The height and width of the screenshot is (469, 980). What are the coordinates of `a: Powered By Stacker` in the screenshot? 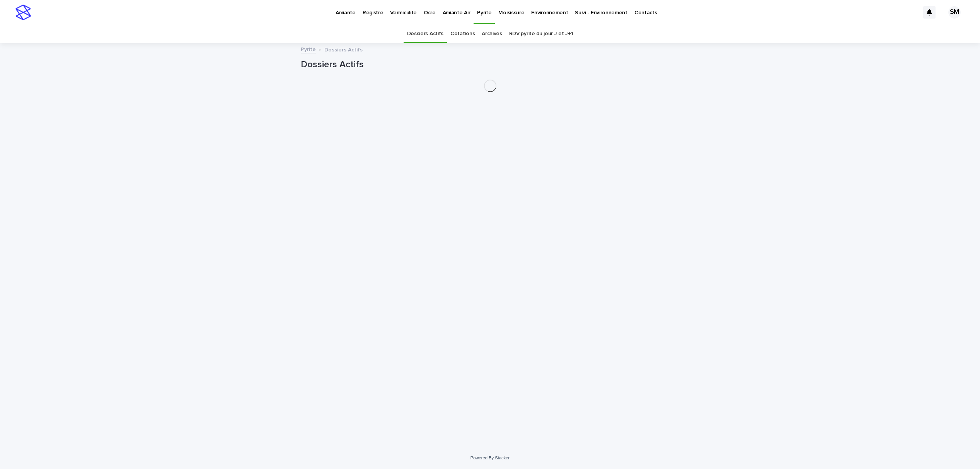 It's located at (490, 458).